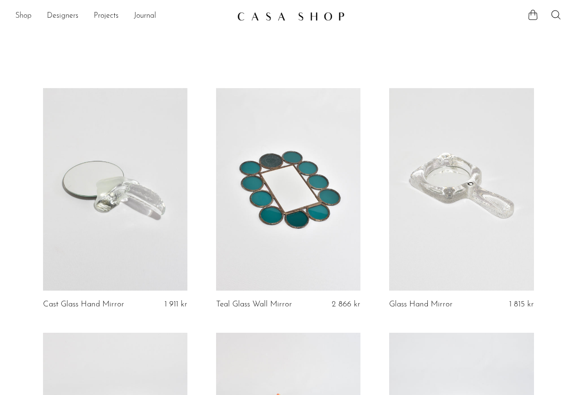 The image size is (577, 395). What do you see at coordinates (122, 16) in the screenshot?
I see `ul: NEW HEADER MENU` at bounding box center [122, 16].